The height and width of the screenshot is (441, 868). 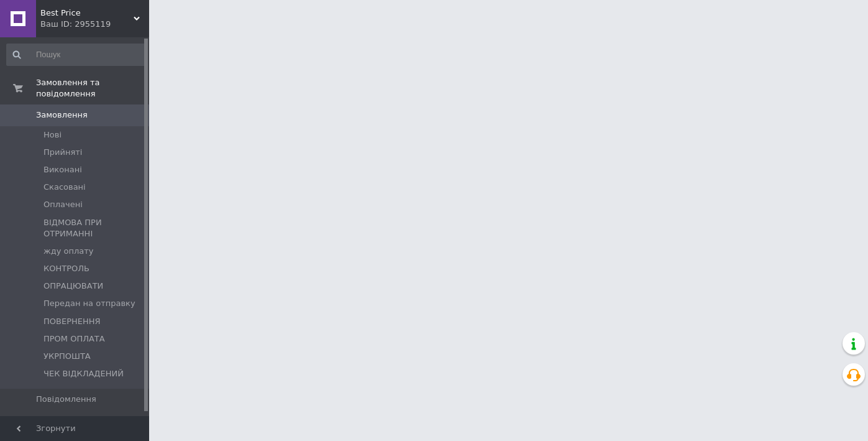 I want to click on span: жду оплату, so click(x=68, y=251).